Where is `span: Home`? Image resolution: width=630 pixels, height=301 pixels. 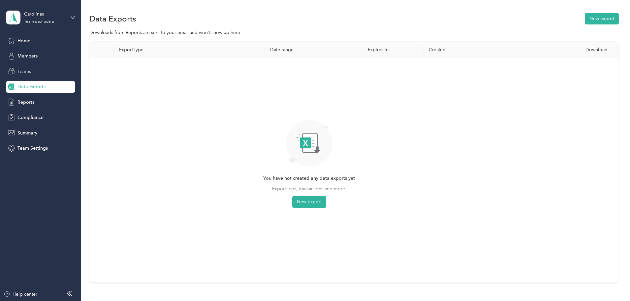 span: Home is located at coordinates (24, 41).